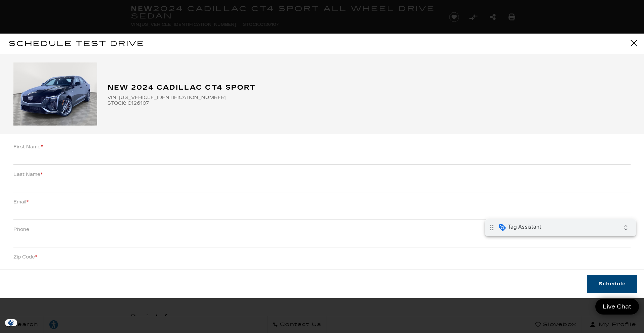  What do you see at coordinates (76, 44) in the screenshot?
I see `h2: Schedule Test Drive` at bounding box center [76, 44].